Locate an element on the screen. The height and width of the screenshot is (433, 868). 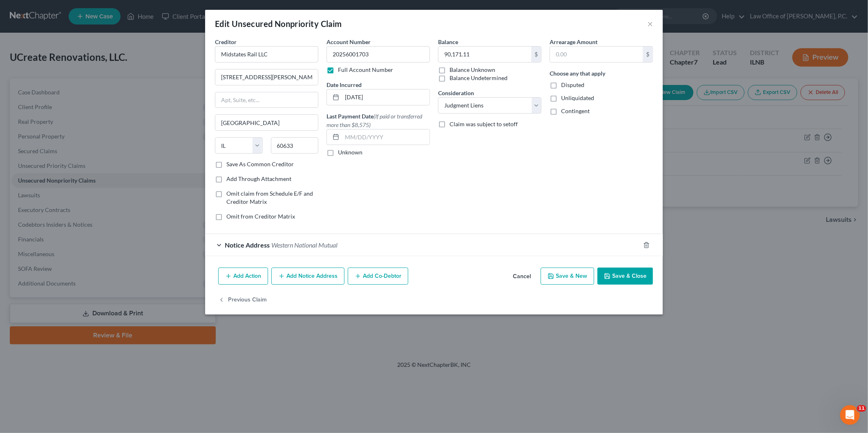
button: Add Notice Address is located at coordinates (307, 276).